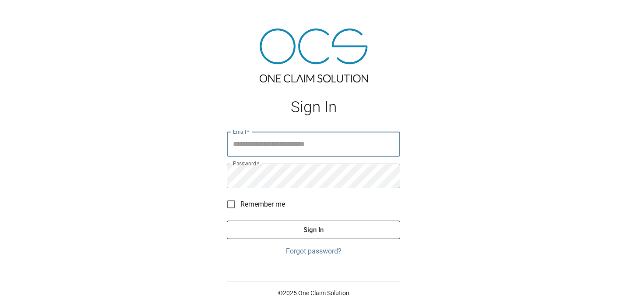 The height and width of the screenshot is (300, 627). Describe the element at coordinates (314, 107) in the screenshot. I see `h1: Sign In` at that location.